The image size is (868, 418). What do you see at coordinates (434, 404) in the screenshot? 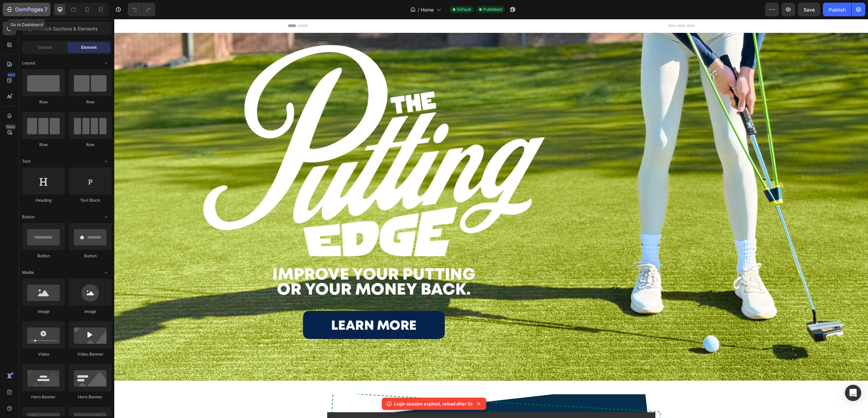
I see `p: Login session expired, reload after 5s` at bounding box center [434, 404].